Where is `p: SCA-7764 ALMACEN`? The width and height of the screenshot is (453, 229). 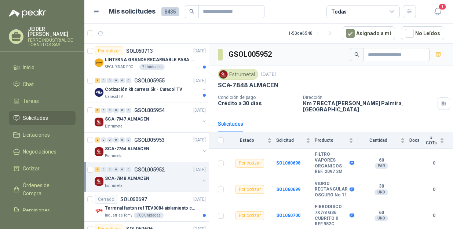
p: SCA-7764 ALMACEN is located at coordinates (127, 149).